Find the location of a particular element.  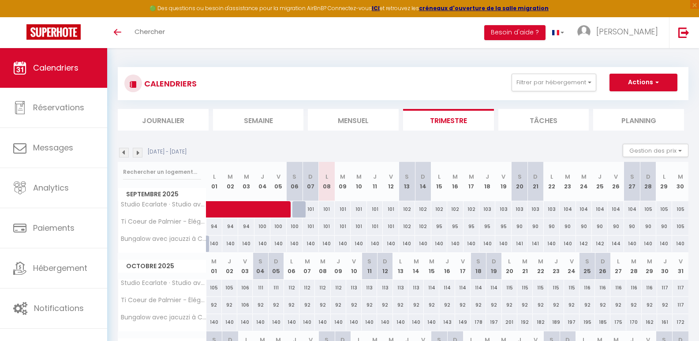

div: 141 is located at coordinates (535, 243).